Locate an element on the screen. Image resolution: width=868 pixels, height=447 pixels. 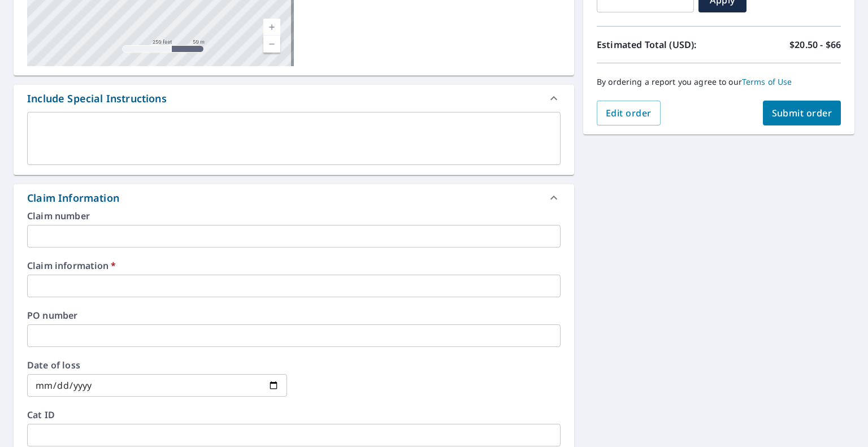
p: $20.50 - $66 is located at coordinates (815, 45).